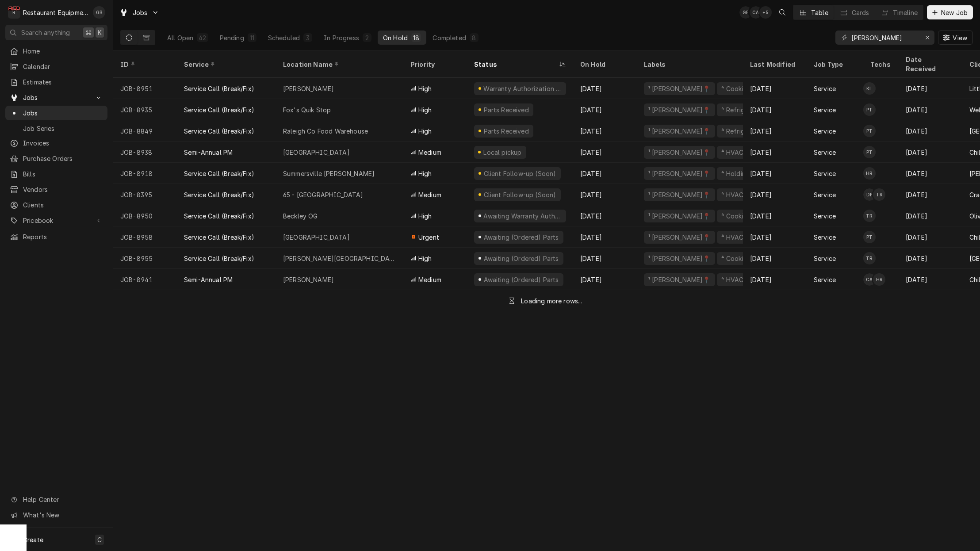 Image resolution: width=980 pixels, height=551 pixels. Describe the element at coordinates (870, 280) in the screenshot. I see `div: Chuck Almond's Avatar` at that location.